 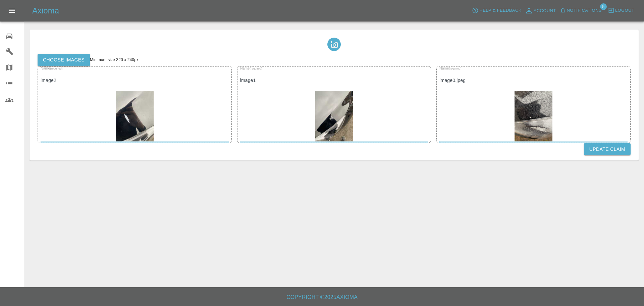 I want to click on span: Minimum size 320 x 240px, so click(x=115, y=60).